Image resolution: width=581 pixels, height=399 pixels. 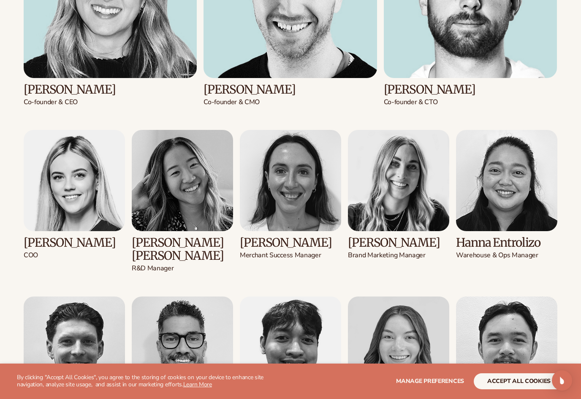 What do you see at coordinates (290, 255) in the screenshot?
I see `p: Merchant Success Manager` at bounding box center [290, 255].